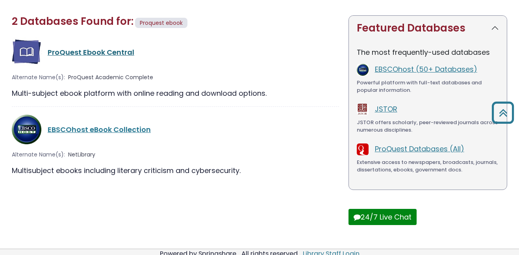  What do you see at coordinates (91, 52) in the screenshot?
I see `a: ProQuest Ebook Central` at bounding box center [91, 52].